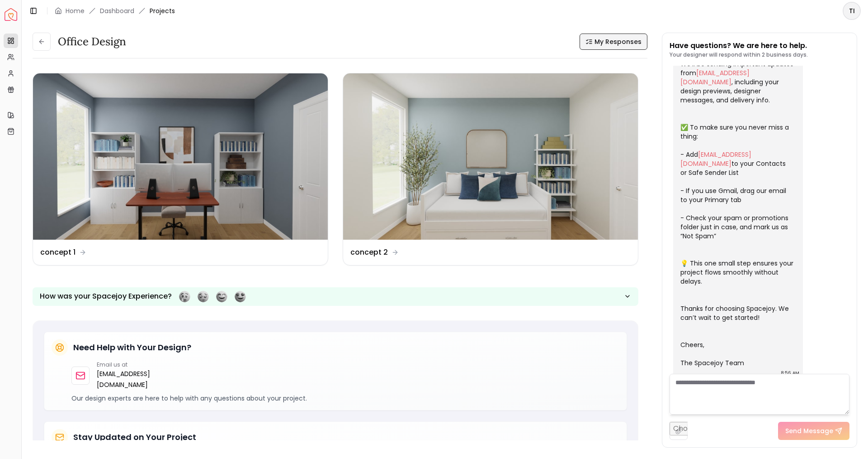 This screenshot has height=459, width=868. I want to click on button: My Responses, so click(614, 41).